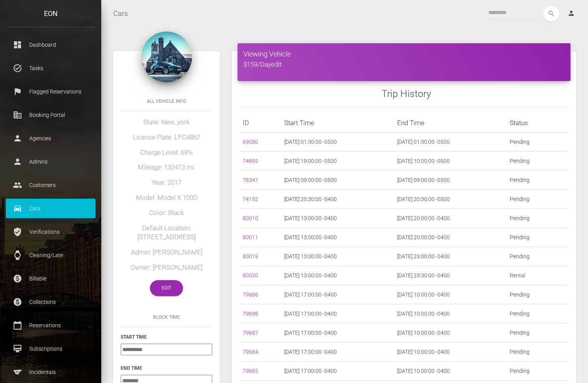 This screenshot has width=588, height=383. What do you see at coordinates (250, 371) in the screenshot?
I see `a: 79685` at bounding box center [250, 371].